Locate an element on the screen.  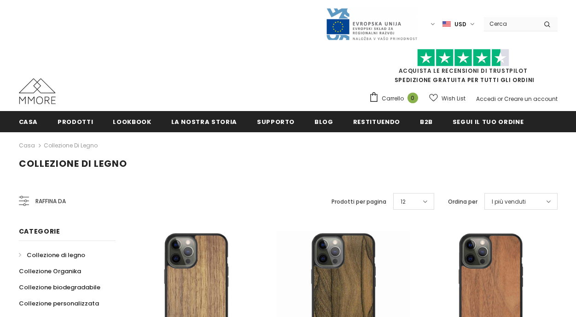
a: supporto is located at coordinates (276, 121).